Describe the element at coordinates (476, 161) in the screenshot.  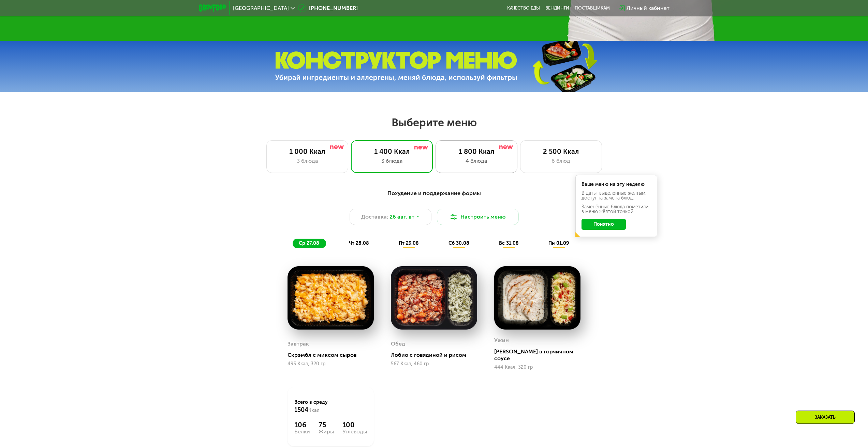
I see `div: 4 блюда` at that location.